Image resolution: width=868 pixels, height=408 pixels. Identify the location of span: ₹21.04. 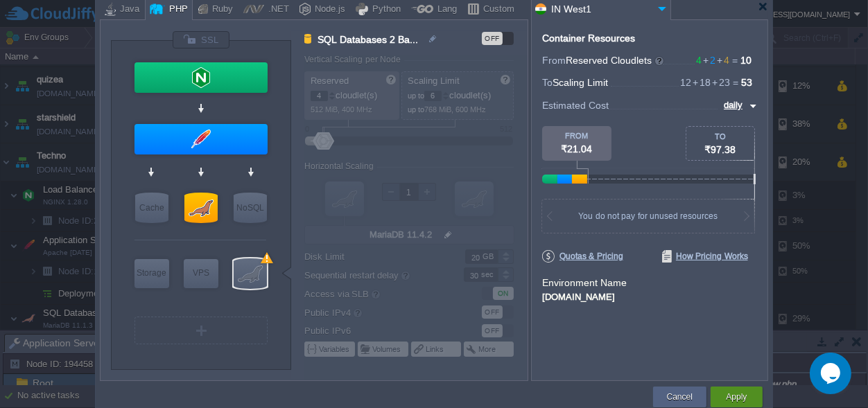
(577, 149).